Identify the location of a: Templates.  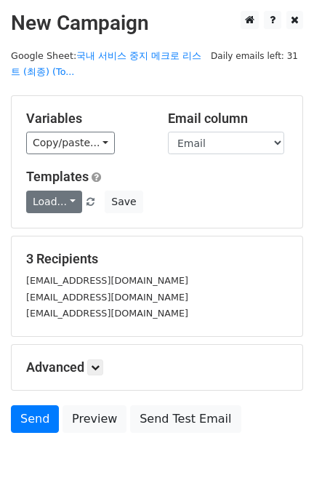
(57, 176).